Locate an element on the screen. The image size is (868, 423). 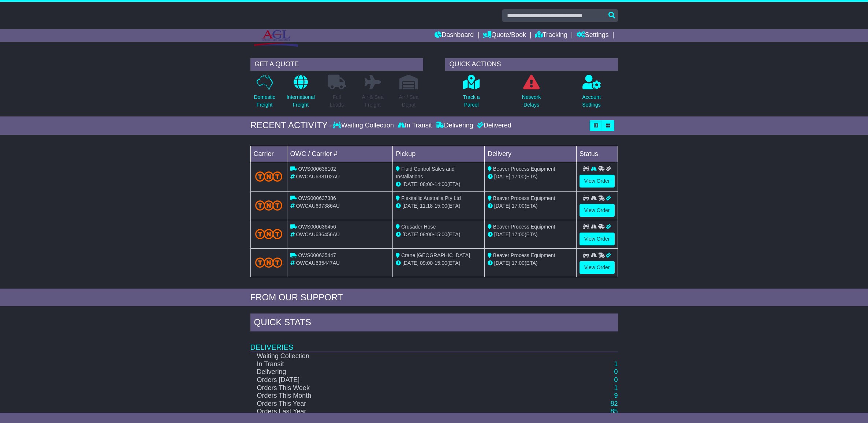
p: Air / Sea Depot is located at coordinates (409, 101).